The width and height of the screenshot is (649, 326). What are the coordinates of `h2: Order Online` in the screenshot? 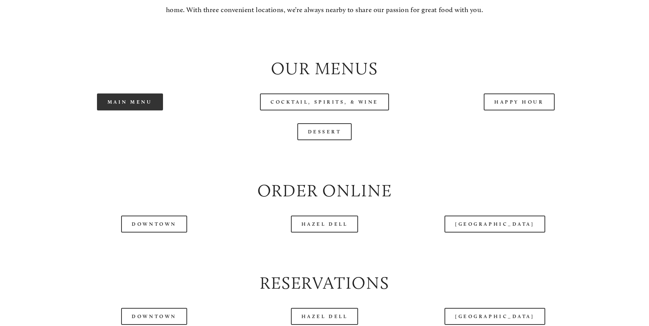 It's located at (325, 191).